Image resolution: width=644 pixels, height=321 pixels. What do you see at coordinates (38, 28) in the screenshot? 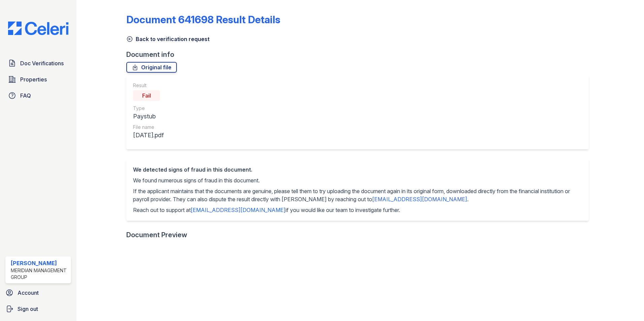
I see `img: CE_Logo_Blue-a8612792a0a2168367f1c8372b55b34899dd931a85d93a1a3d3e32e68fde9ad4.png` at bounding box center [38, 28].